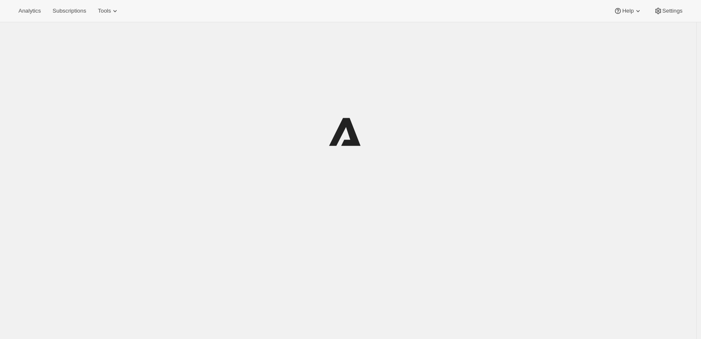  Describe the element at coordinates (69, 11) in the screenshot. I see `button: Subscriptions` at that location.